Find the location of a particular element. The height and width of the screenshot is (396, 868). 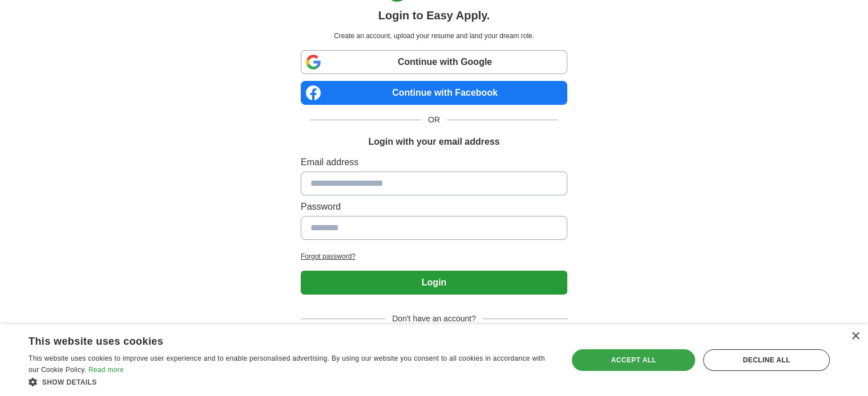

h1: Login to Easy Apply. is located at coordinates (434, 16).